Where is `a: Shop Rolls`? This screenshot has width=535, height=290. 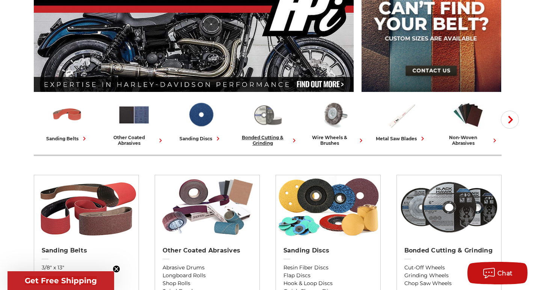 a: Shop Rolls is located at coordinates (207, 284).